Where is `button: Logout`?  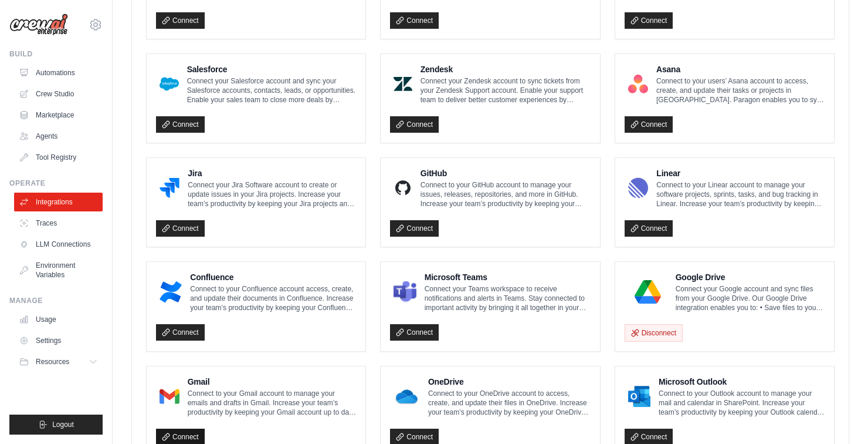
button: Logout is located at coordinates (56, 424).